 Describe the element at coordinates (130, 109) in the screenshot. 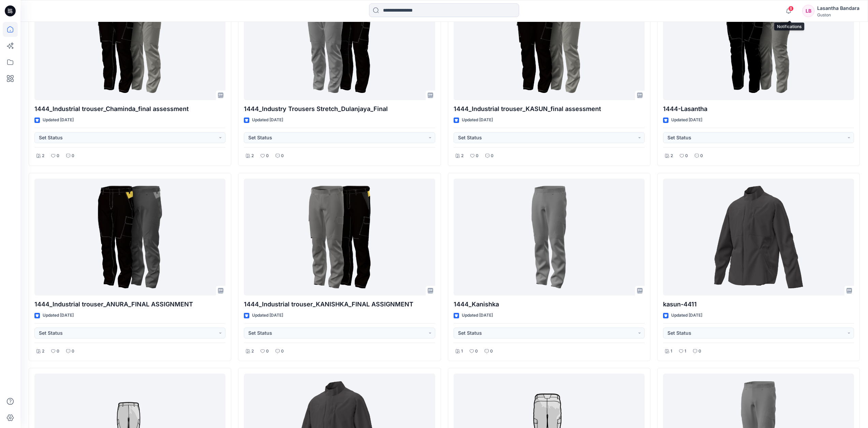

I see `p: 1444_Industrial trouser_Chaminda_final assessment` at that location.